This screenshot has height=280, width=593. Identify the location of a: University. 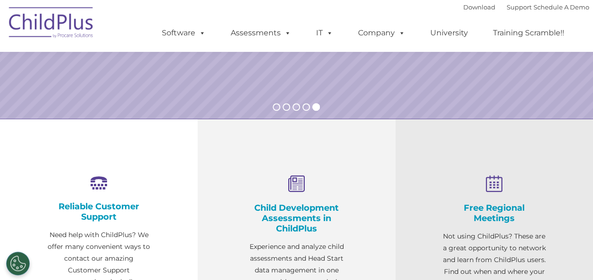
(449, 33).